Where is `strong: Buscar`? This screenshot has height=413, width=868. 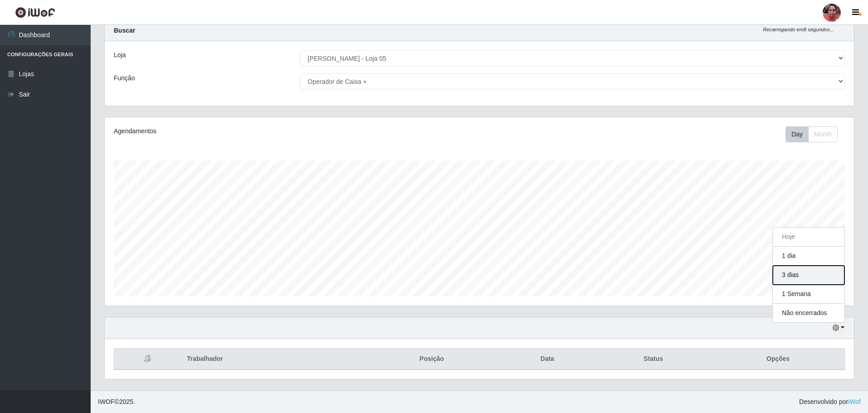
strong: Buscar is located at coordinates (124, 30).